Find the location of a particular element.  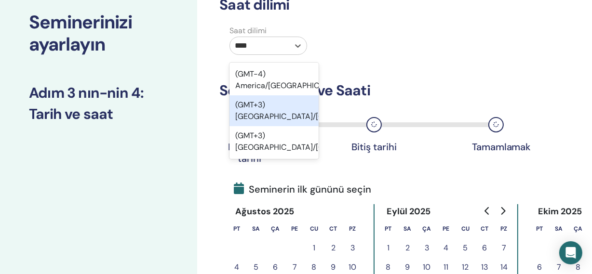

div: Tamamlamak is located at coordinates (496, 147).